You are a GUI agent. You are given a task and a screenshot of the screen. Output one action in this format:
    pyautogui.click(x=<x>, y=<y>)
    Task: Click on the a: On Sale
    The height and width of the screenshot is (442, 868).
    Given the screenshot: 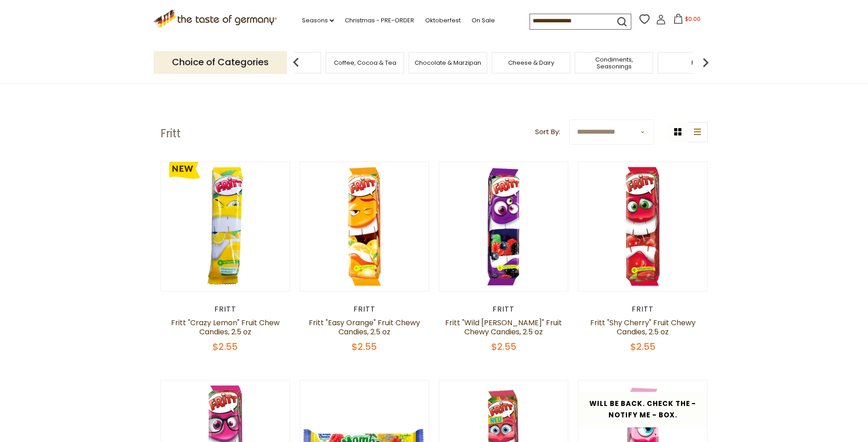 What is the action you would take?
    pyautogui.click(x=483, y=20)
    